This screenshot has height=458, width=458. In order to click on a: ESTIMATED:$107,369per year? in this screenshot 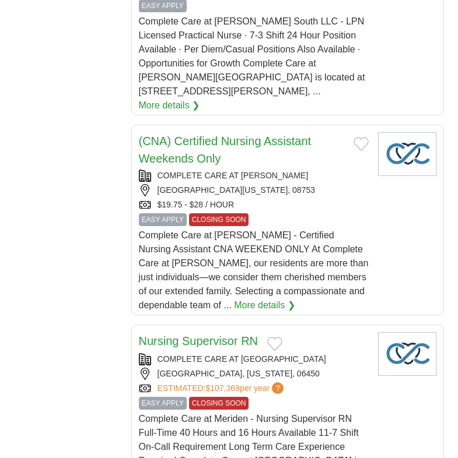, I will do `click(221, 388)`.